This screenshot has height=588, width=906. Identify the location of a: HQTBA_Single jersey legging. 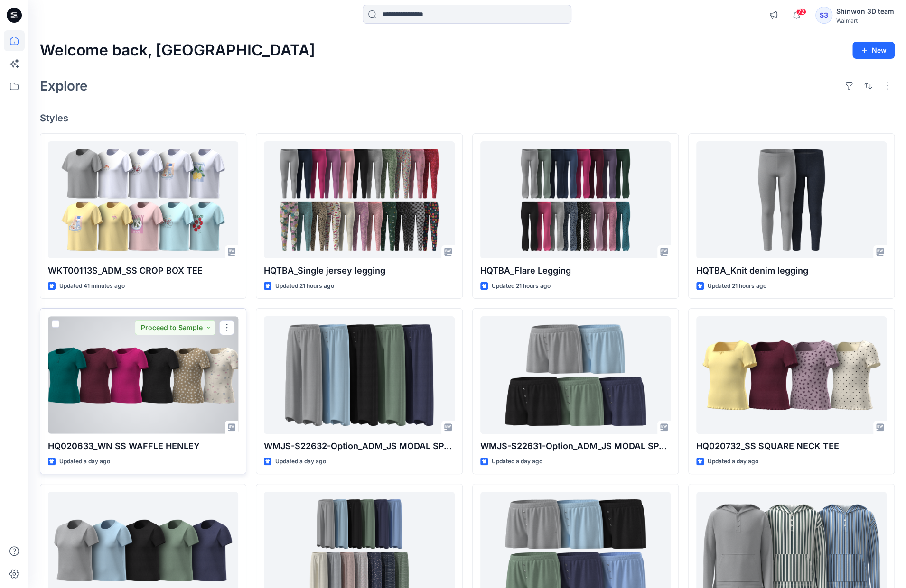
(359, 199).